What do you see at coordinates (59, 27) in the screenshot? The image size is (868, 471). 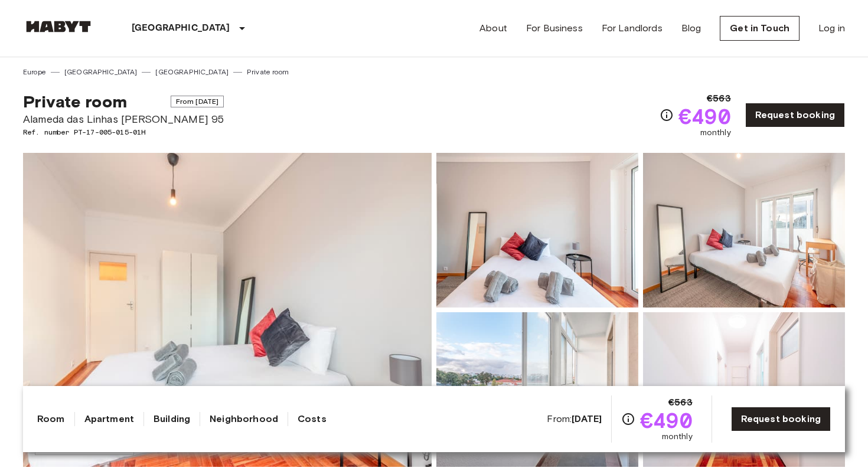 I see `img: Habyt` at bounding box center [59, 27].